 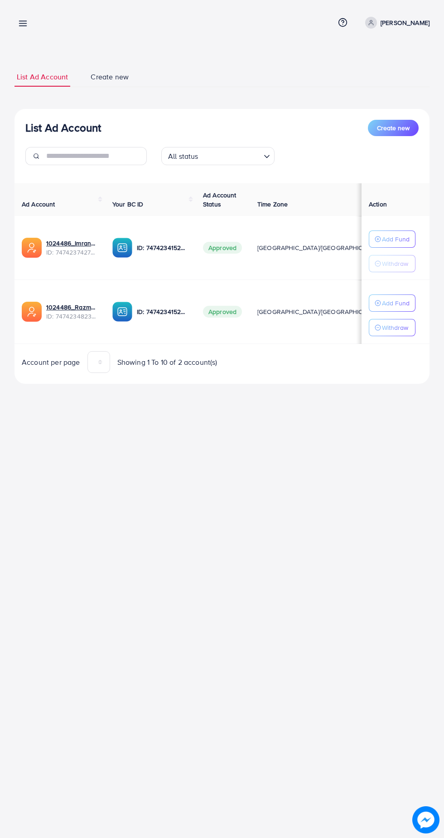 I want to click on h3: List Ad Account, so click(x=63, y=127).